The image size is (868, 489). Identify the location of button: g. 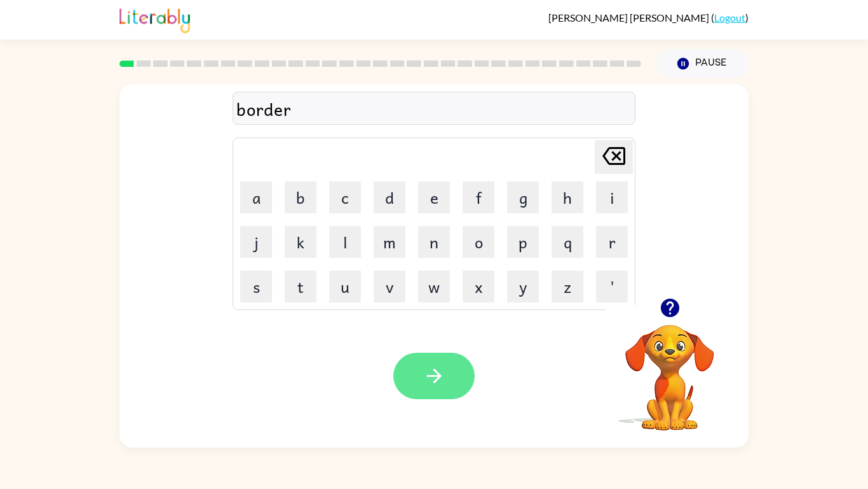
(524, 198).